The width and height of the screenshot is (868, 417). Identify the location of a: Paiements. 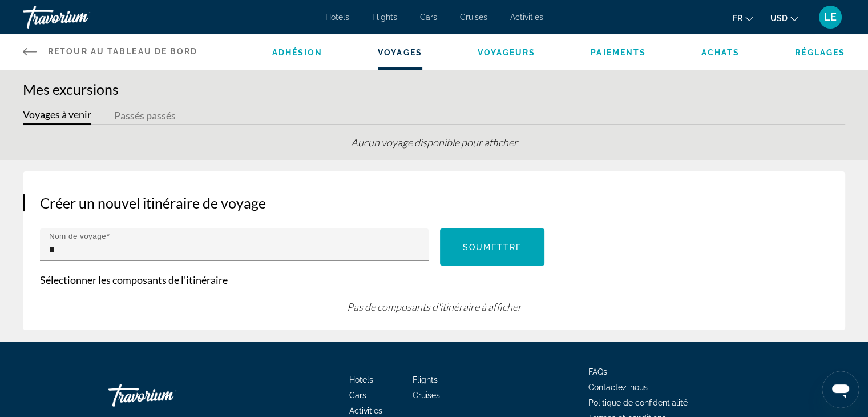
(618, 53).